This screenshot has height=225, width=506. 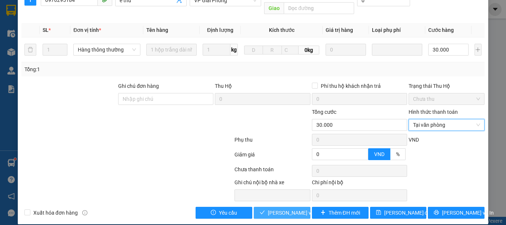 I want to click on span: Phí thu hộ khách nhận trả, so click(x=351, y=86).